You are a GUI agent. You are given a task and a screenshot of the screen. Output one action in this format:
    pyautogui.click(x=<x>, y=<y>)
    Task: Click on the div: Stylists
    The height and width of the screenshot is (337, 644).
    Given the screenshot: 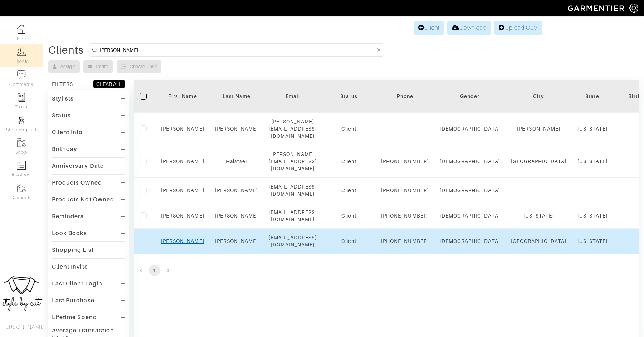 What is the action you would take?
    pyautogui.click(x=63, y=99)
    